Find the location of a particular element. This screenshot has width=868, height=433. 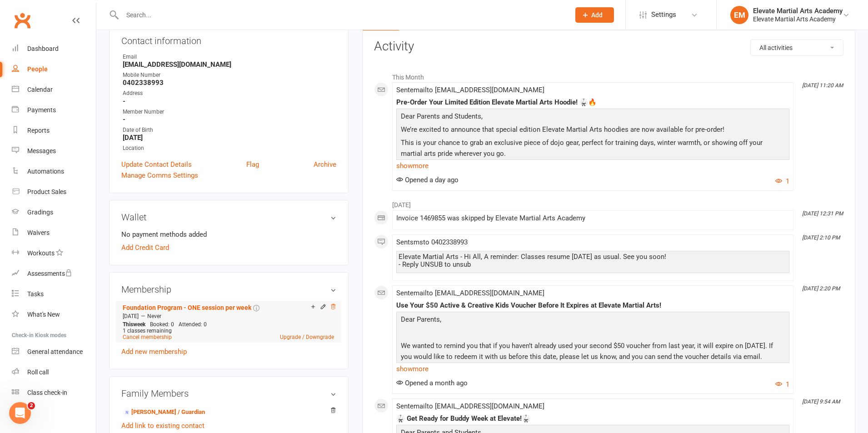

input: Search... is located at coordinates (341, 15).